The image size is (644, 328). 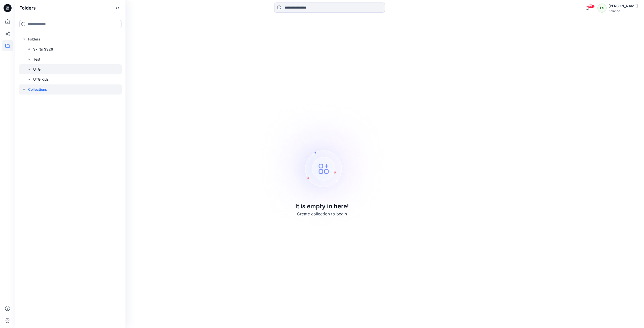 I want to click on p: It is empty in here!, so click(x=322, y=206).